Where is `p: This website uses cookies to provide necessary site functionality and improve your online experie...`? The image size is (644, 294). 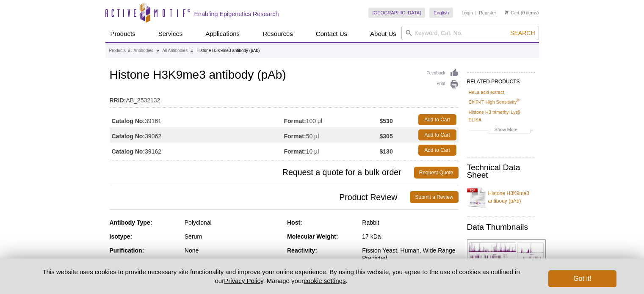
p: This website uses cookies to provide necessary site functionality and improve your online experie... is located at coordinates (281, 277).